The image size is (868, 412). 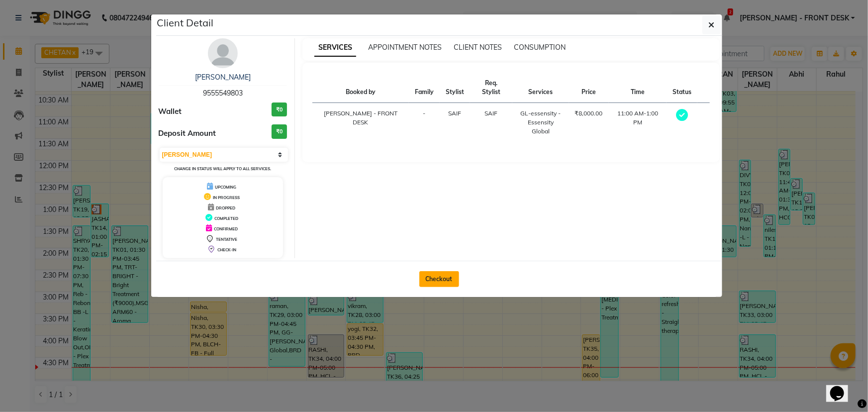 What do you see at coordinates (425, 87) in the screenshot?
I see `th: Family` at bounding box center [425, 87].